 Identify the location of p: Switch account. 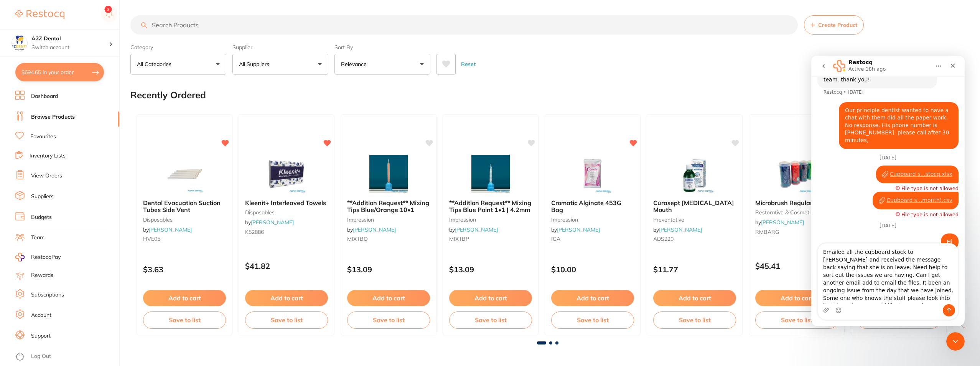
(70, 48).